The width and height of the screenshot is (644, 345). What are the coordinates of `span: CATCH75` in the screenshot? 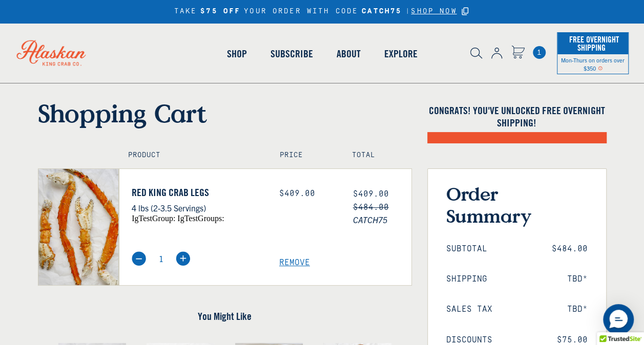 It's located at (382, 219).